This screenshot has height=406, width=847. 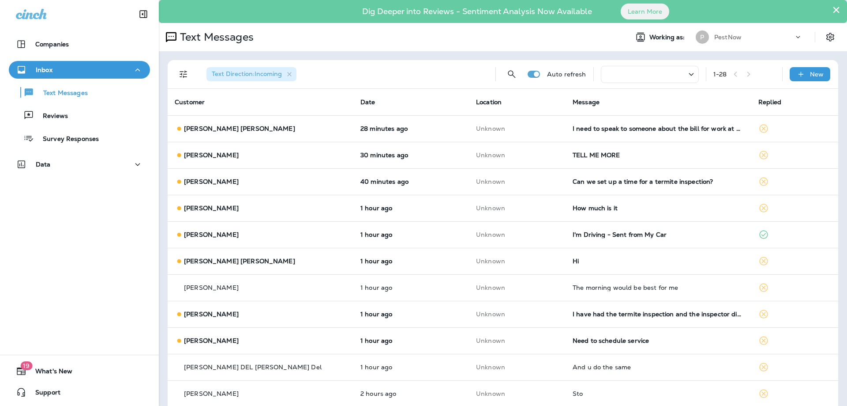 I want to click on span: Text Direction : Incoming, so click(x=247, y=74).